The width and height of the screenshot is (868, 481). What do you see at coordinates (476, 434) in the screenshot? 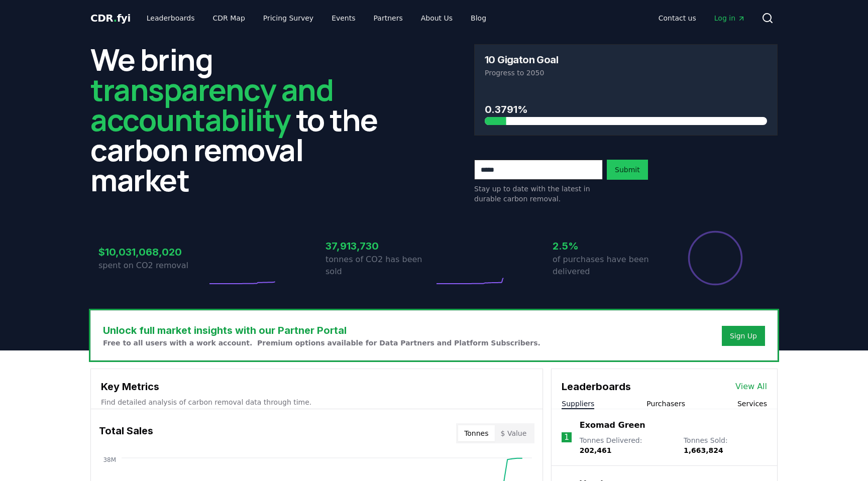
I see `button: Tonnes` at bounding box center [476, 434].